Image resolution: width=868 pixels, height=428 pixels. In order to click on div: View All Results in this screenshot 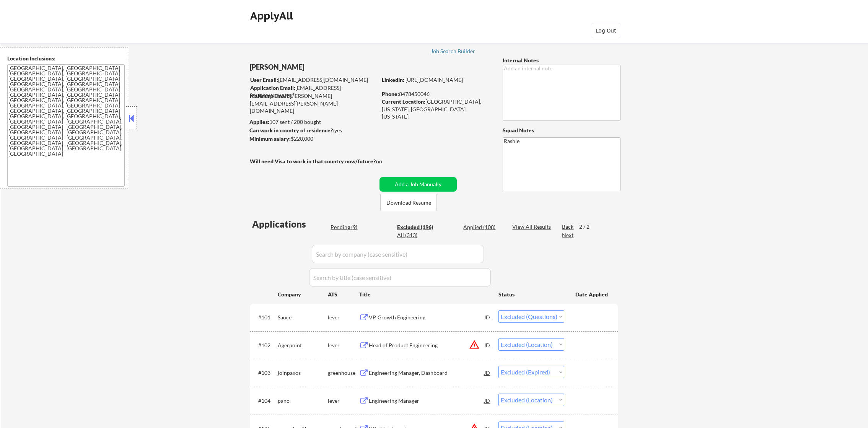, I will do `click(532, 227)`.